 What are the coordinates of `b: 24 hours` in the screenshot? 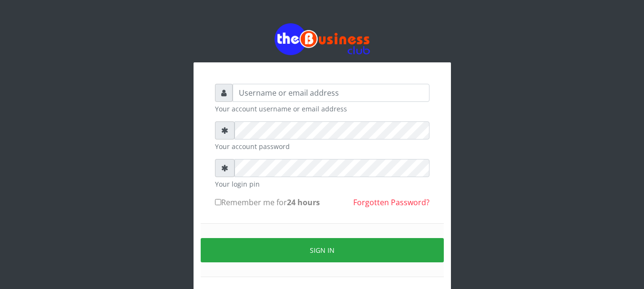 It's located at (303, 202).